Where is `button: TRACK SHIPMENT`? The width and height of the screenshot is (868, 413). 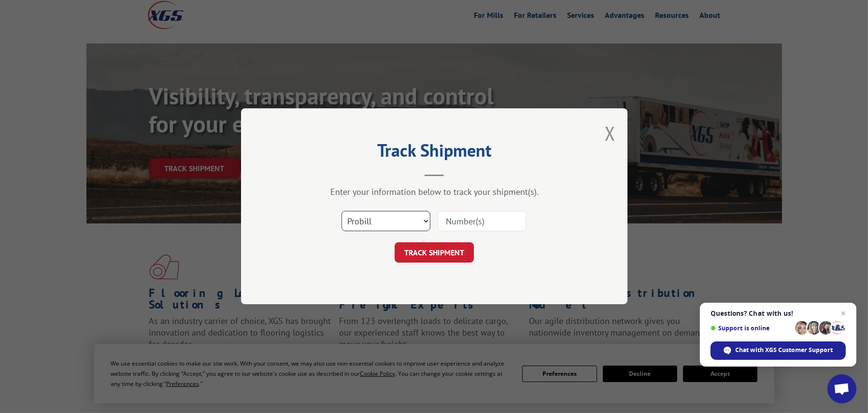
button: TRACK SHIPMENT is located at coordinates (434, 253).